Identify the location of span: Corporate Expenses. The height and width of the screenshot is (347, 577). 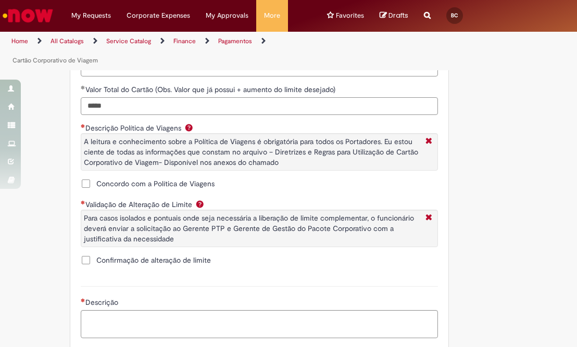
(158, 16).